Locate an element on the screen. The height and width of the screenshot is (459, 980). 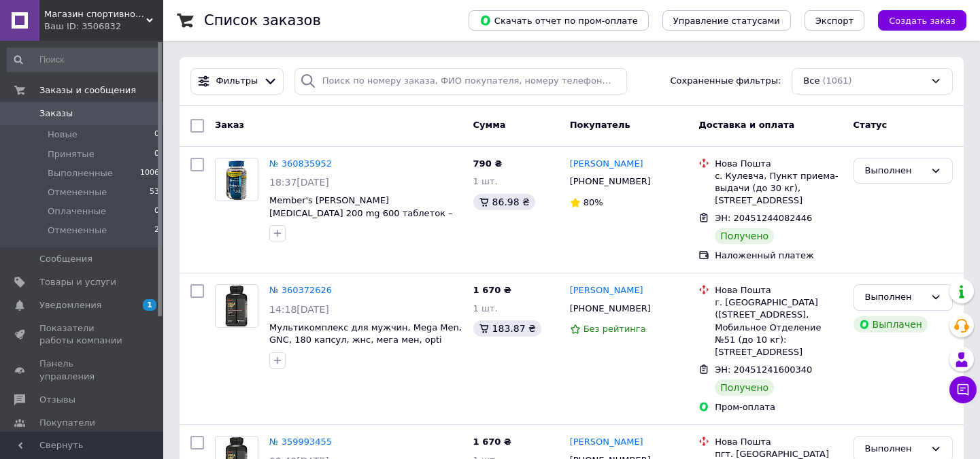
button: Экспорт is located at coordinates (834, 20).